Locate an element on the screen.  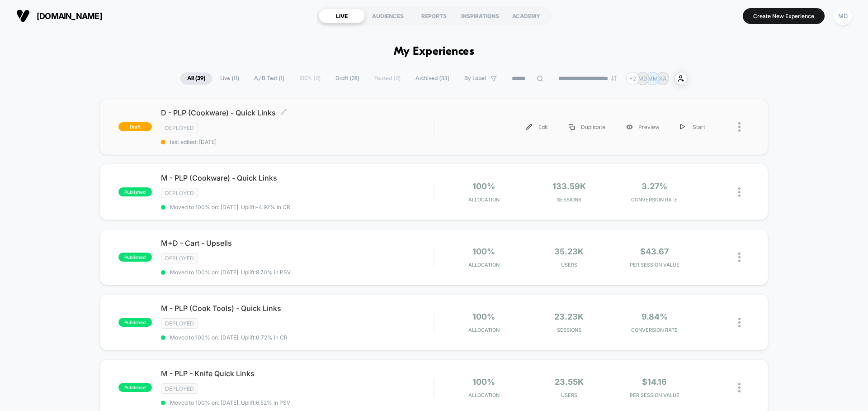
span: A/B Test ( 1 ) is located at coordinates (269, 78).